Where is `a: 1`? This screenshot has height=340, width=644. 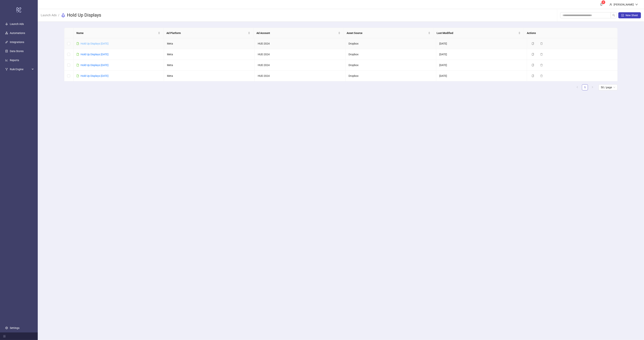 a: 1 is located at coordinates (585, 87).